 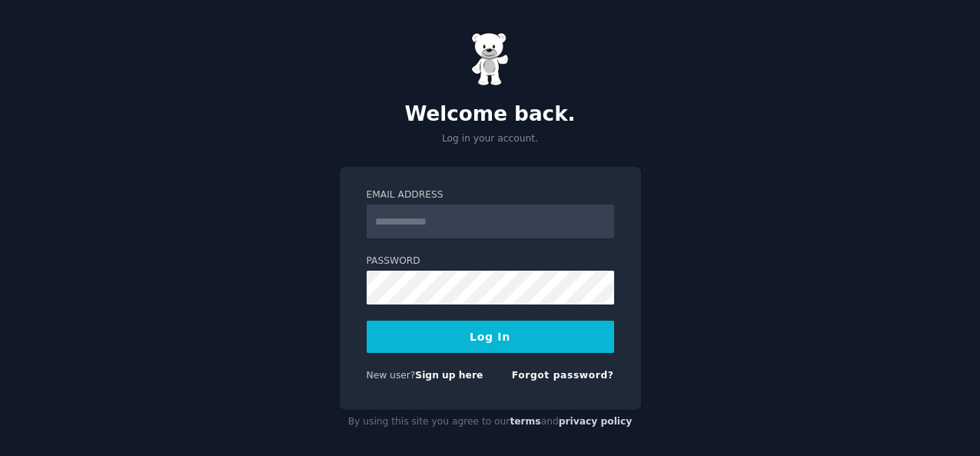 I want to click on label: Password, so click(x=490, y=261).